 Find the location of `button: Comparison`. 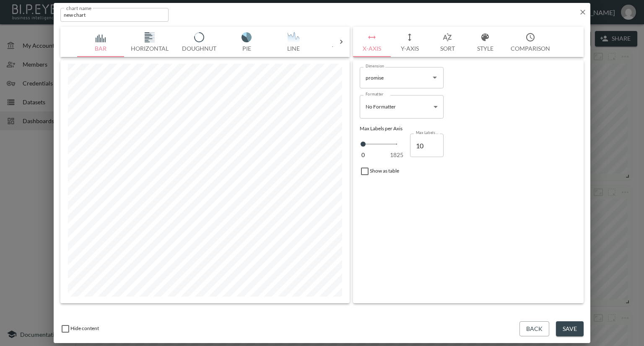

button: Comparison is located at coordinates (531, 42).